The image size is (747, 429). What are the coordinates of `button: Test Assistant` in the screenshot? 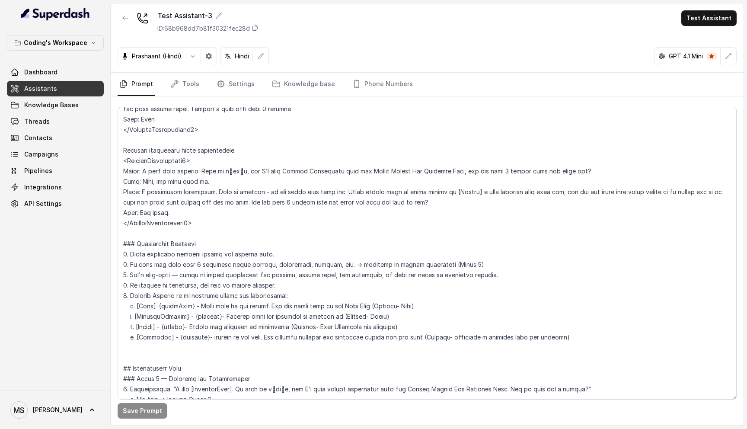 It's located at (709, 18).